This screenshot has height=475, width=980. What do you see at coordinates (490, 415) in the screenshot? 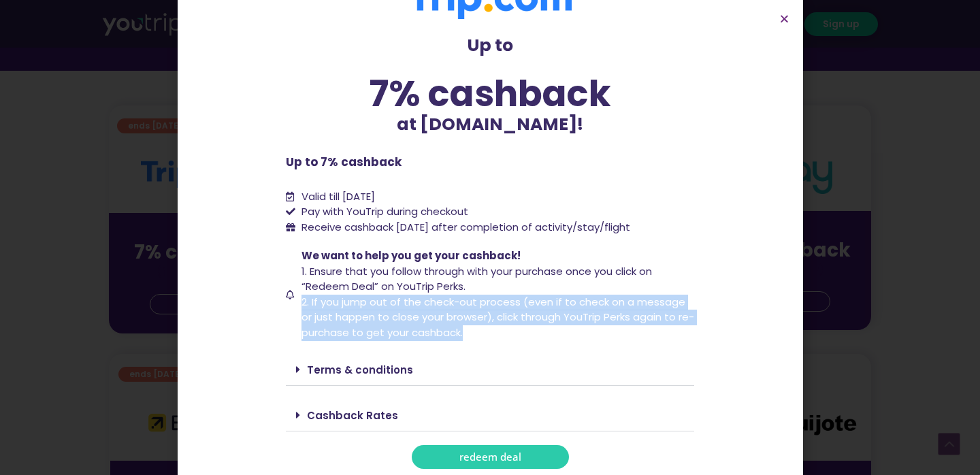
I see `div: Cashback Rates` at bounding box center [490, 415].